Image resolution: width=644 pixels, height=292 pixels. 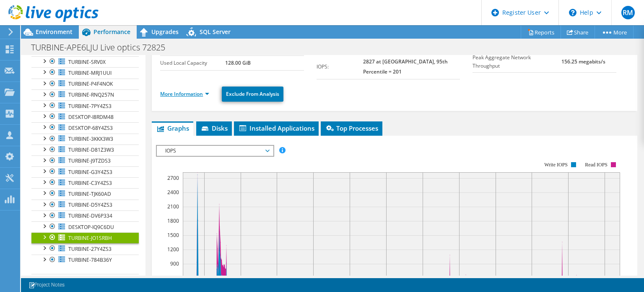 I want to click on span: Performance, so click(x=112, y=31).